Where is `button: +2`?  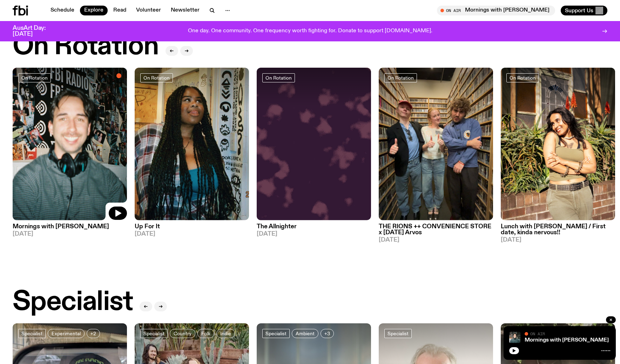 button: +2 is located at coordinates (93, 334).